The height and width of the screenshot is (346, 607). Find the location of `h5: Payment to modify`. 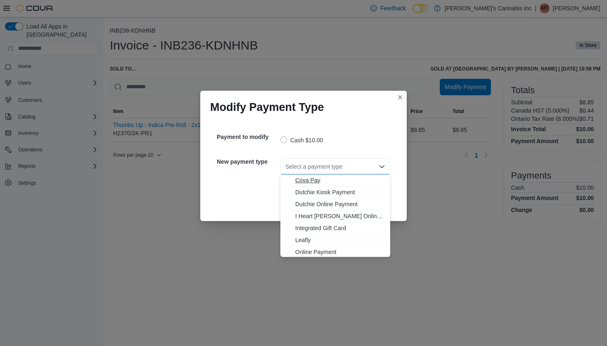

h5: Payment to modify is located at coordinates (248, 137).